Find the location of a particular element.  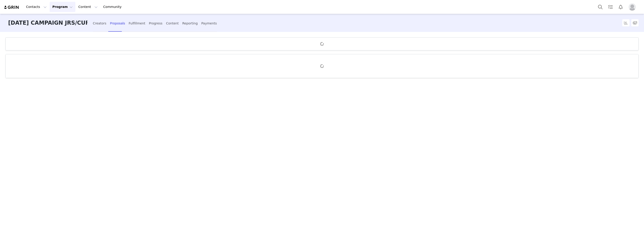

button: Profile is located at coordinates (633, 7).